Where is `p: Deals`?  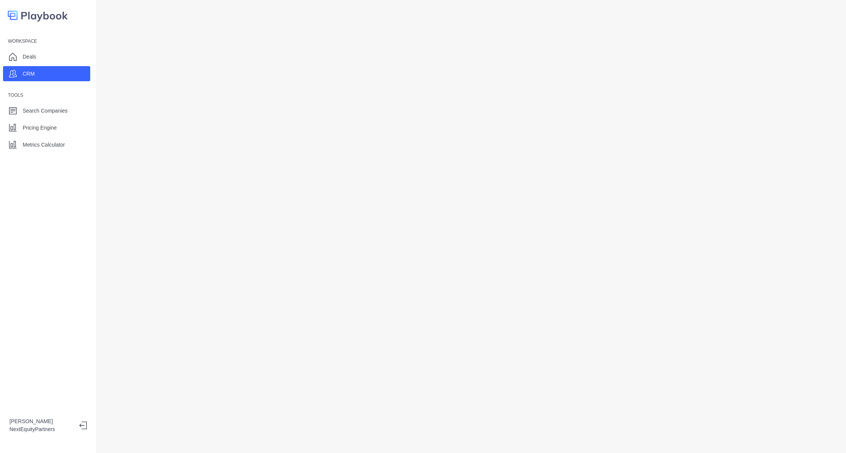 p: Deals is located at coordinates (29, 57).